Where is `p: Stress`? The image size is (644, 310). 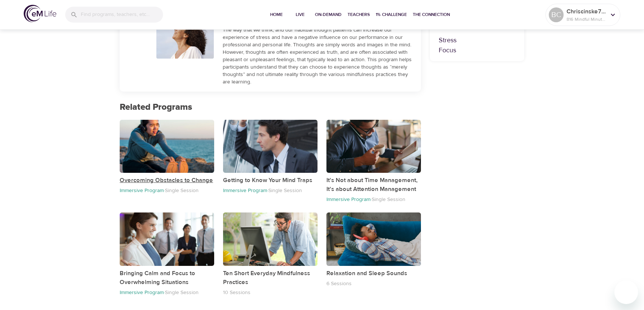 p: Stress is located at coordinates (477, 40).